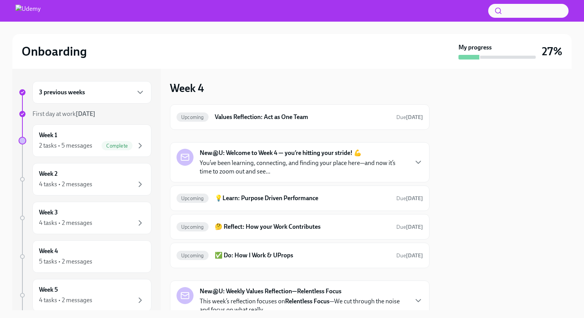 Image resolution: width=584 pixels, height=318 pixels. I want to click on h6: 💡Learn: Purpose Driven Performance, so click(302, 198).